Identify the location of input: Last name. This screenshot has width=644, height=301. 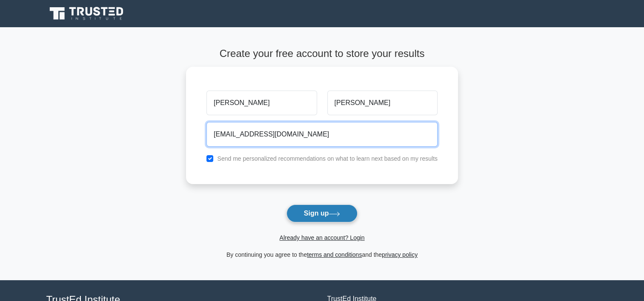
(382, 103).